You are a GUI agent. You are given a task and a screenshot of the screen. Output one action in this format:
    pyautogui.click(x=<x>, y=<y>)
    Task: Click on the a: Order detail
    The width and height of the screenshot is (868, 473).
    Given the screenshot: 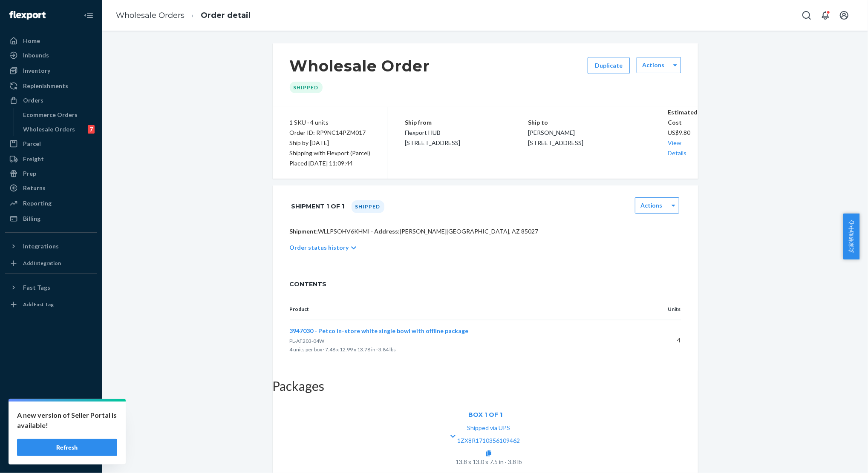 What is the action you would take?
    pyautogui.click(x=225, y=15)
    